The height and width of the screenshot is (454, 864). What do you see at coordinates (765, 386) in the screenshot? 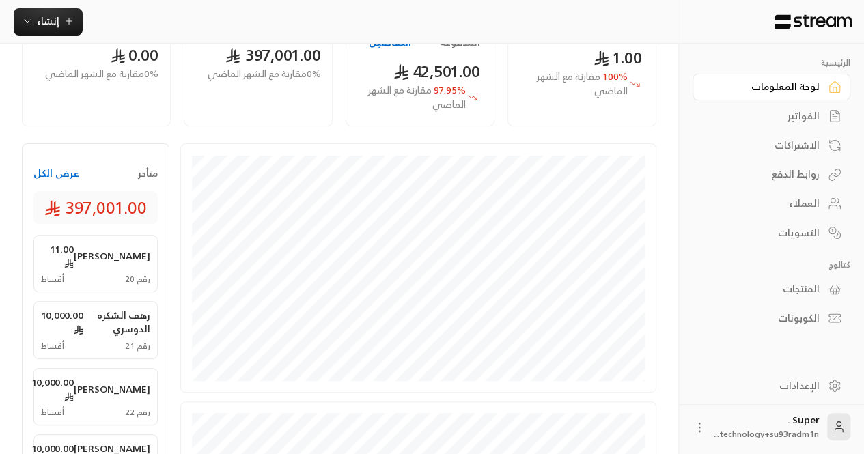
I see `div: الإعدادات` at bounding box center [765, 386].